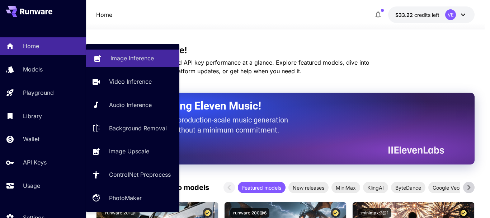 The width and height of the screenshot is (490, 218). I want to click on span: New releases, so click(309, 187).